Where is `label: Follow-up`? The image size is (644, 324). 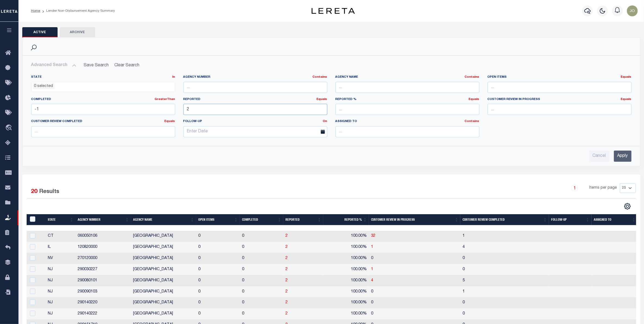
label: Follow-up is located at coordinates (256, 121).